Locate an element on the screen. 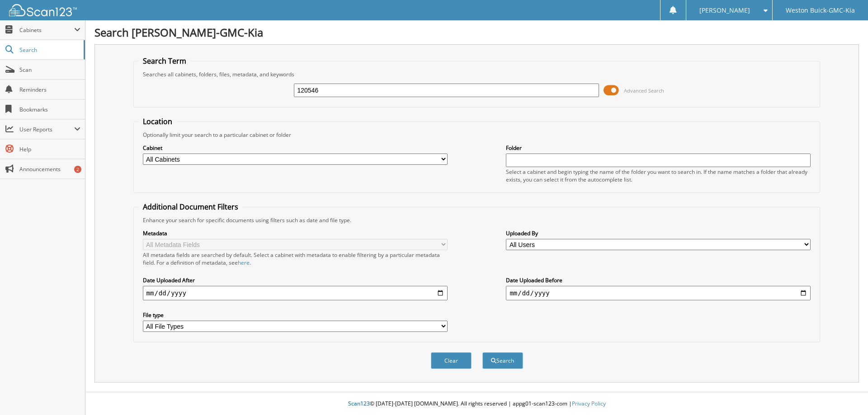  legend: Search Term is located at coordinates (165, 61).